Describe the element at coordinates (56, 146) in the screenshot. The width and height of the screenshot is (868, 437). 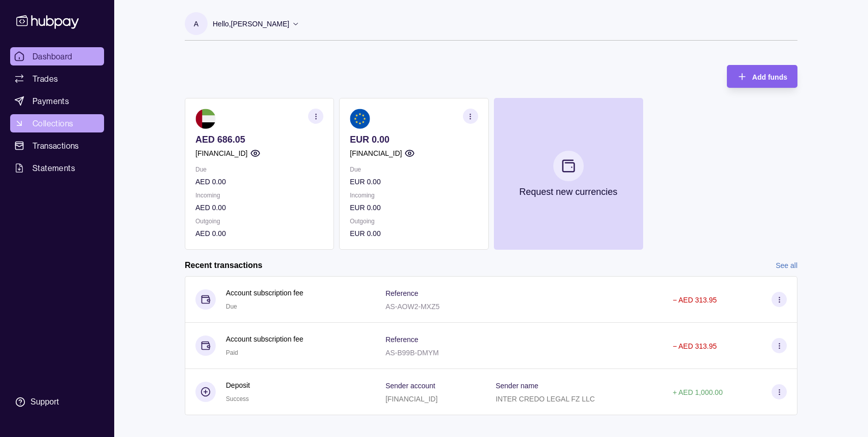
I see `span: Transactions` at that location.